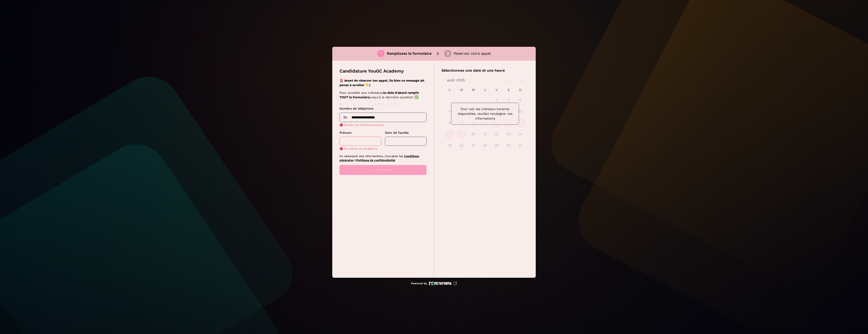  What do you see at coordinates (356, 109) in the screenshot?
I see `span: Numéro de téléphone` at bounding box center [356, 109].